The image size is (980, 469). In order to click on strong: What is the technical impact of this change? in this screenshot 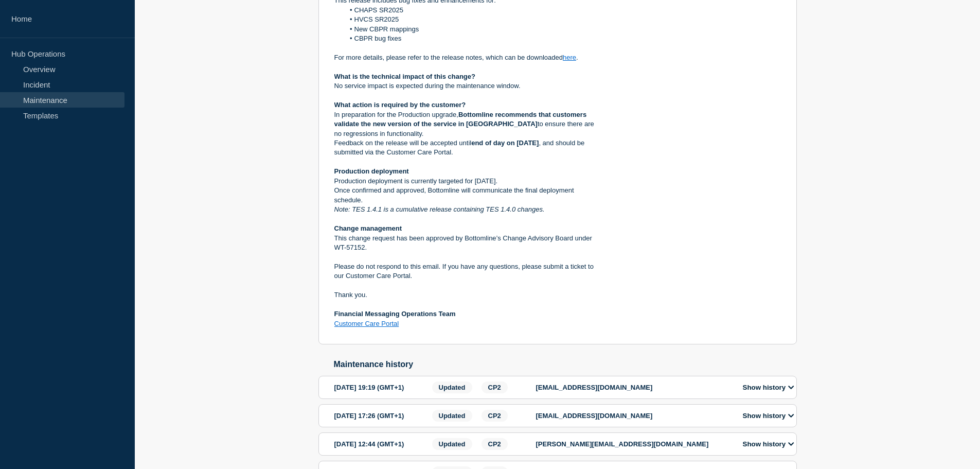, I will do `click(405, 76)`.